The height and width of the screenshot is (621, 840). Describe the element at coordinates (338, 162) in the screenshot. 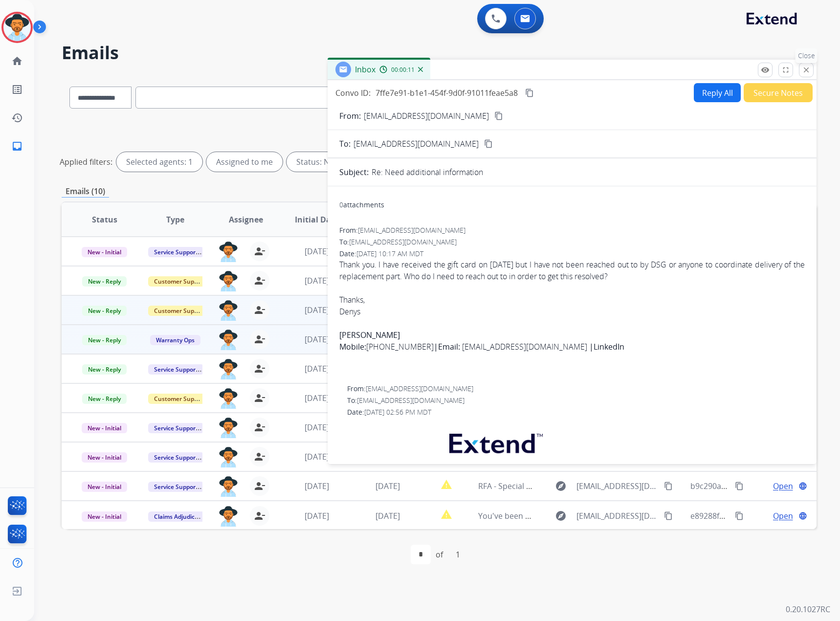

I see `div: Status: New - Initial` at that location.